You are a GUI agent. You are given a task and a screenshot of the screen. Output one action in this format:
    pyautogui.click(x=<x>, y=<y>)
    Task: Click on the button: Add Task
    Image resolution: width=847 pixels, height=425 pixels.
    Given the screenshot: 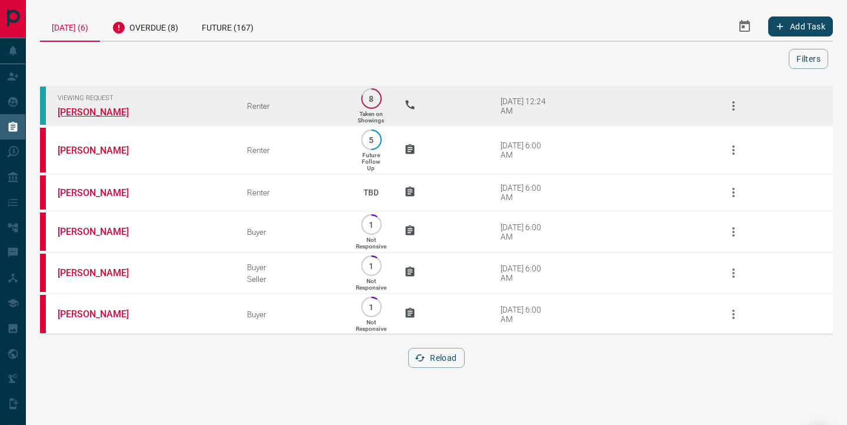 What is the action you would take?
    pyautogui.click(x=801, y=26)
    